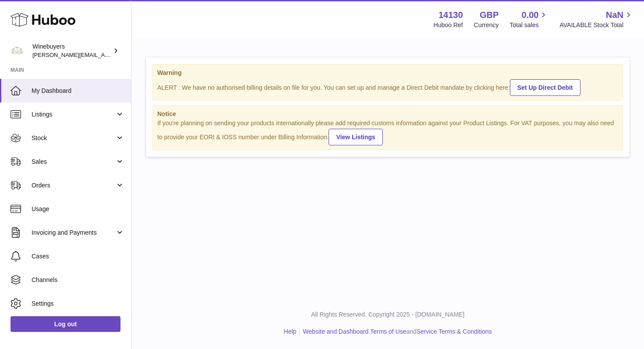 The width and height of the screenshot is (644, 349). Describe the element at coordinates (78, 304) in the screenshot. I see `span: Settings` at that location.